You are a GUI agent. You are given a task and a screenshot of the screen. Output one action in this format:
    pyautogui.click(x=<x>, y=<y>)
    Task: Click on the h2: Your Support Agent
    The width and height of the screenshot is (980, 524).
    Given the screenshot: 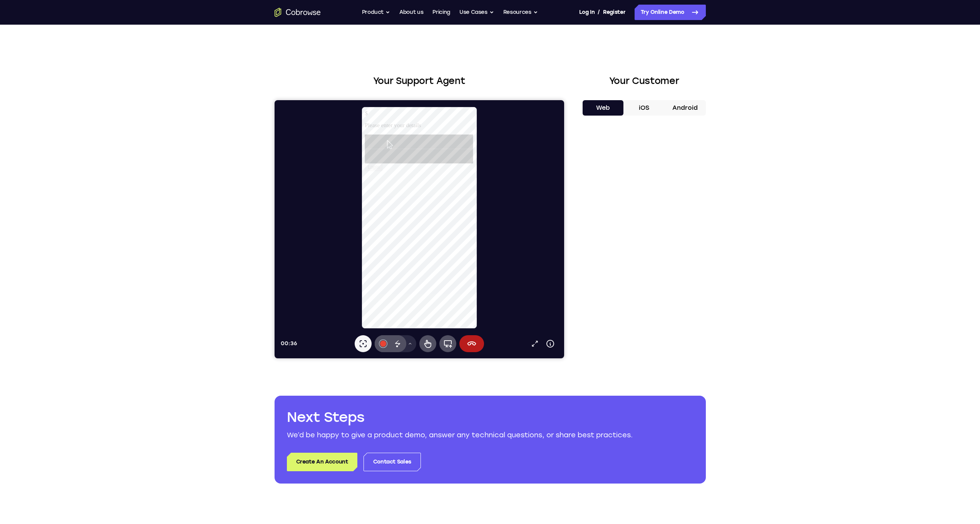 What is the action you would take?
    pyautogui.click(x=419, y=81)
    